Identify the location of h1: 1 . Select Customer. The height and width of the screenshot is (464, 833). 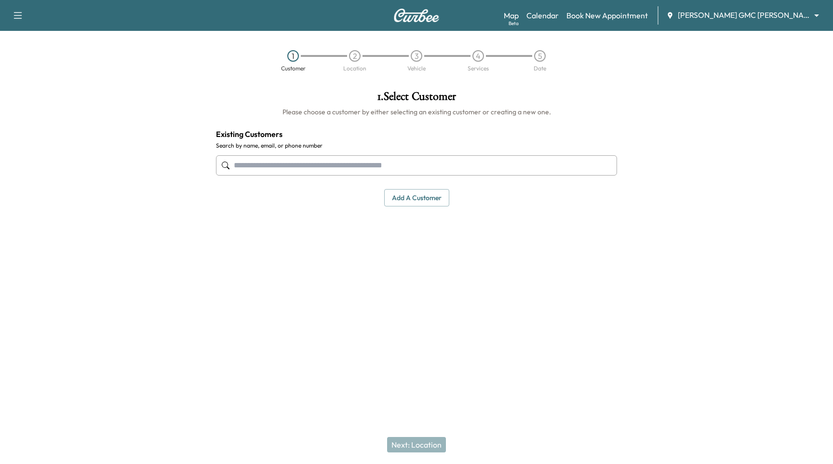
(416, 99).